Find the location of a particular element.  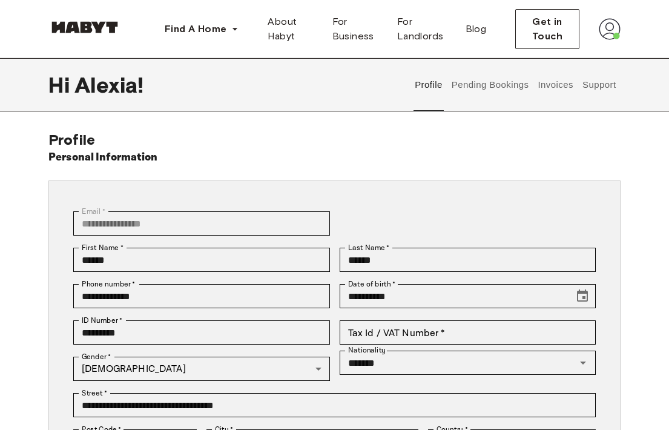

a: About Habyt is located at coordinates (290, 29).